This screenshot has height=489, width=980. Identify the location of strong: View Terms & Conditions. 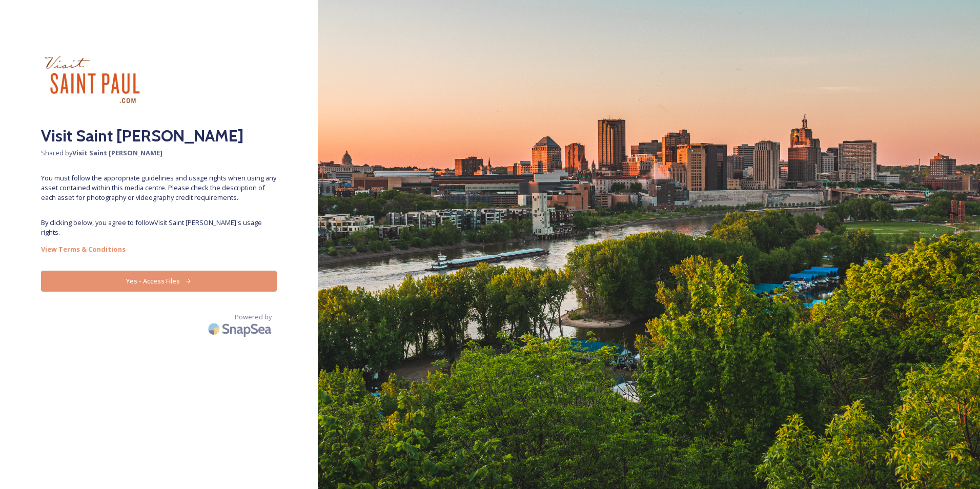
(83, 250).